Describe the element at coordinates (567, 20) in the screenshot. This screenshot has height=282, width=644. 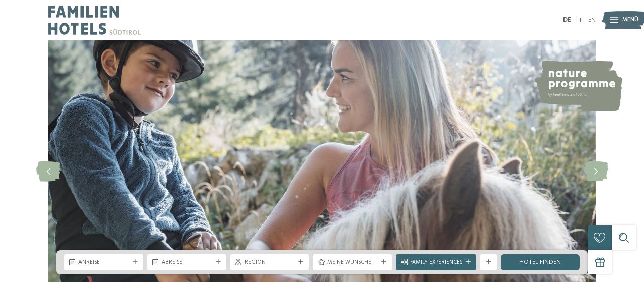
I see `a: DE` at that location.